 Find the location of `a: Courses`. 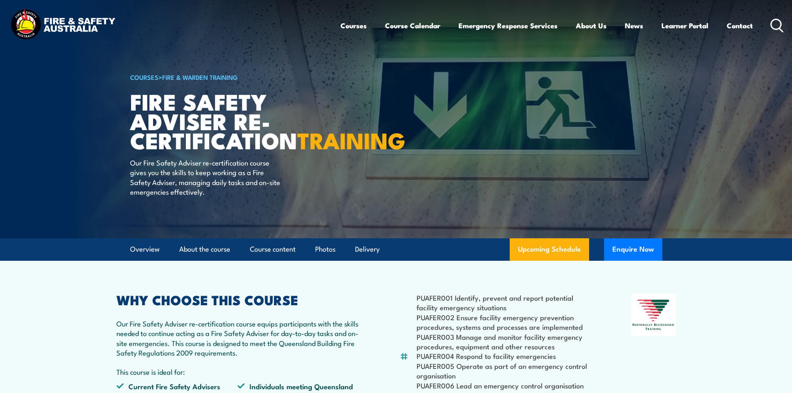

a: Courses is located at coordinates (353, 25).